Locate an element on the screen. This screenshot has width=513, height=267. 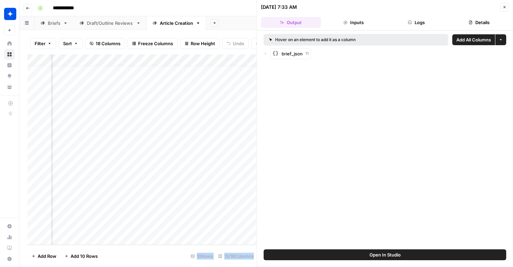
img: Wiz Logo is located at coordinates (10, 14).